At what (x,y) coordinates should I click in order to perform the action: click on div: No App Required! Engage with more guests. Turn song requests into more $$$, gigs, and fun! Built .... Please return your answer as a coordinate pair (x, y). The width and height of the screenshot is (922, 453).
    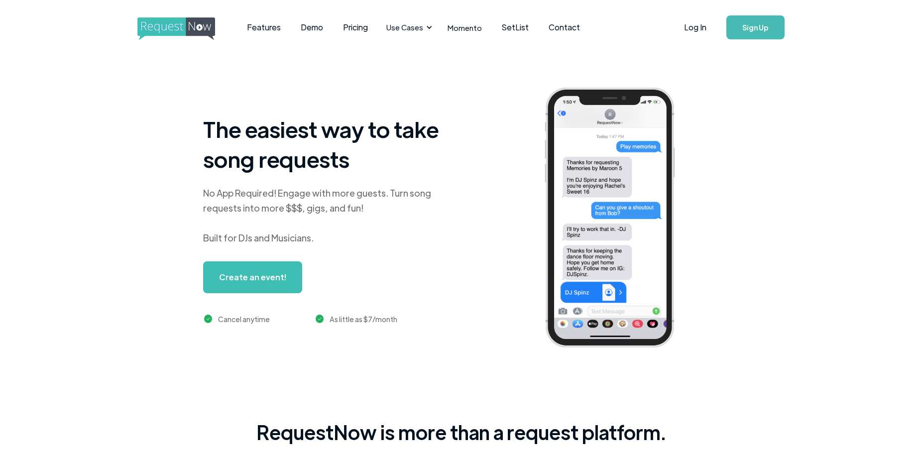
    Looking at the image, I should click on (327, 215).